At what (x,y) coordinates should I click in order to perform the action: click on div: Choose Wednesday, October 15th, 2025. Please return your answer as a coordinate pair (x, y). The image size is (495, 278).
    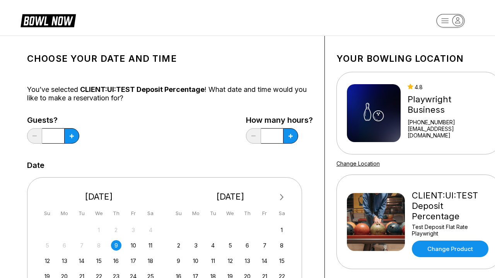
    Looking at the image, I should click on (99, 261).